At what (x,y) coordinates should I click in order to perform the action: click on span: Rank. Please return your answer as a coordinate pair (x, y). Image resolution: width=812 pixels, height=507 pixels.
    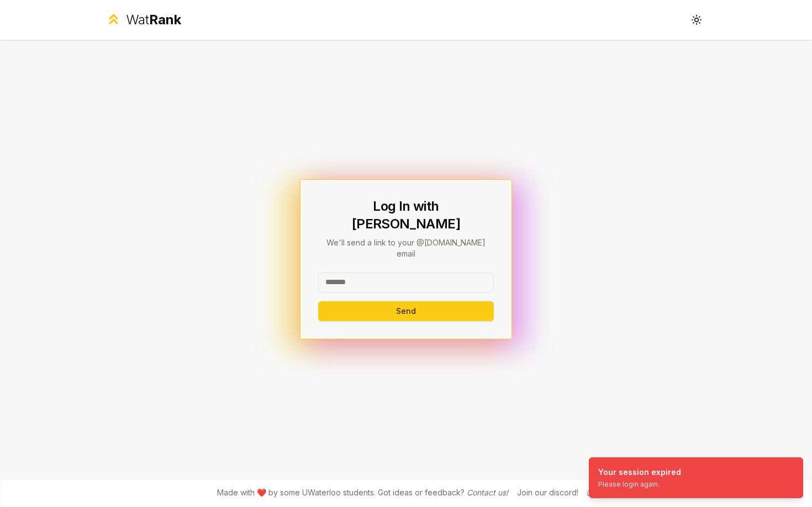
    Looking at the image, I should click on (165, 19).